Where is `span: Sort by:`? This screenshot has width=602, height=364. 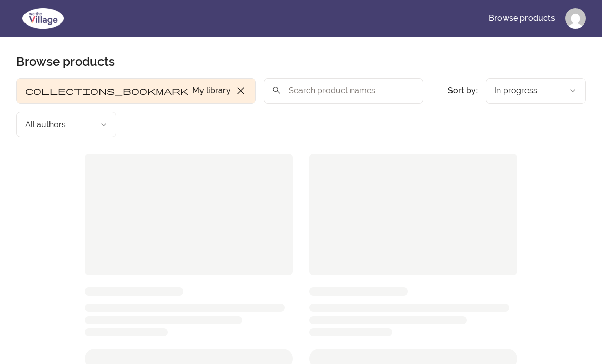
span: Sort by: is located at coordinates (463, 90).